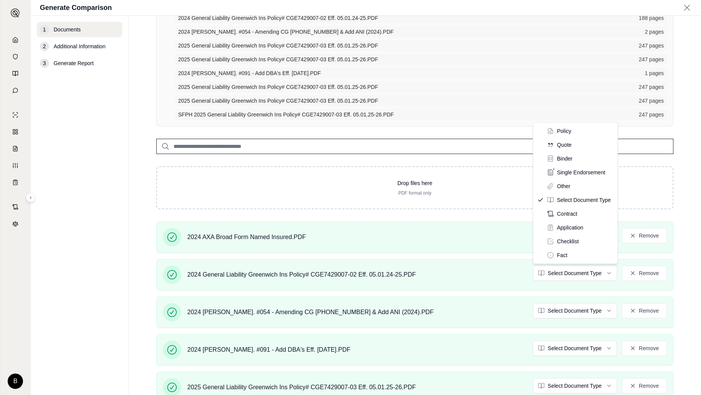 Image resolution: width=701 pixels, height=395 pixels. What do you see at coordinates (584, 200) in the screenshot?
I see `span: Select Document Type` at bounding box center [584, 200].